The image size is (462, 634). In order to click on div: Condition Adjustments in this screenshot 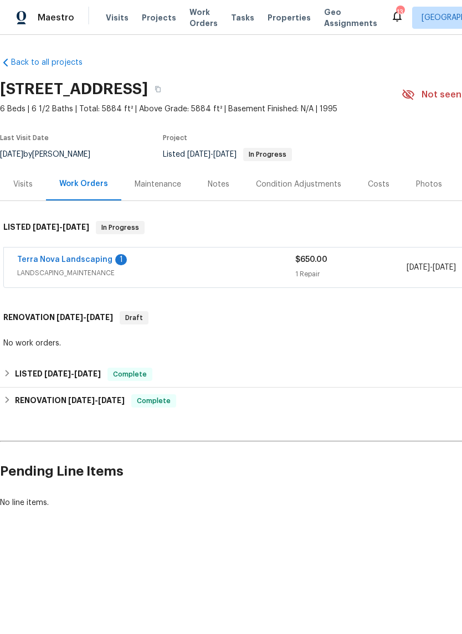, I will do `click(298, 184)`.